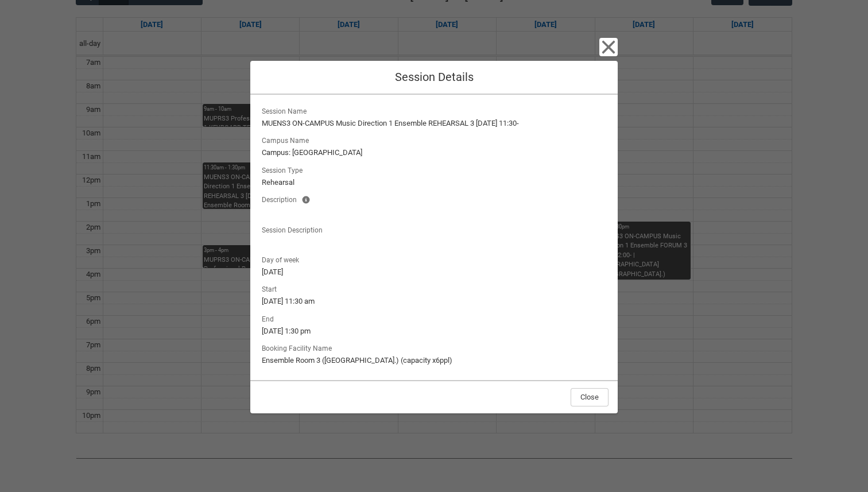 This screenshot has height=492, width=868. I want to click on span: Session Type, so click(284, 169).